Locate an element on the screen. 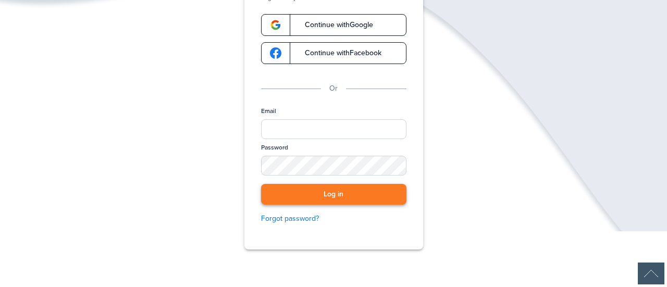  p: Or is located at coordinates (333, 89).